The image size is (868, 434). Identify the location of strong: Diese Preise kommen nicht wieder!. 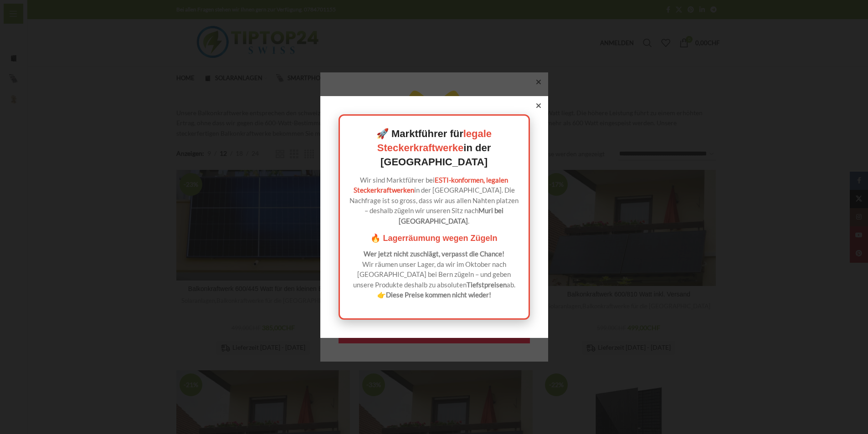
(438, 294).